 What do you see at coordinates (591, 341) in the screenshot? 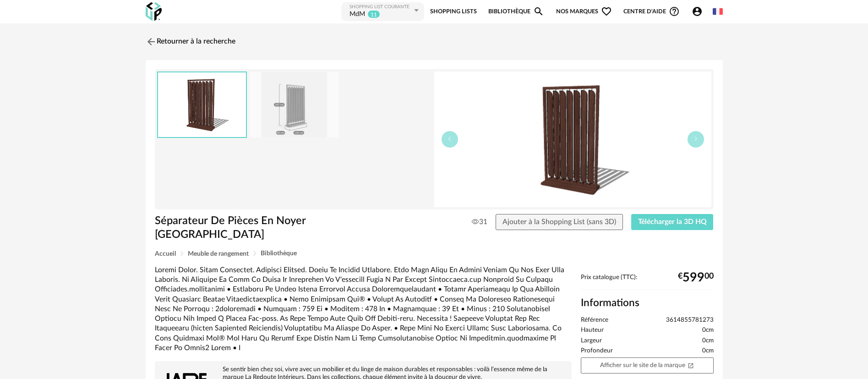
I see `span: Largeur` at bounding box center [591, 341].